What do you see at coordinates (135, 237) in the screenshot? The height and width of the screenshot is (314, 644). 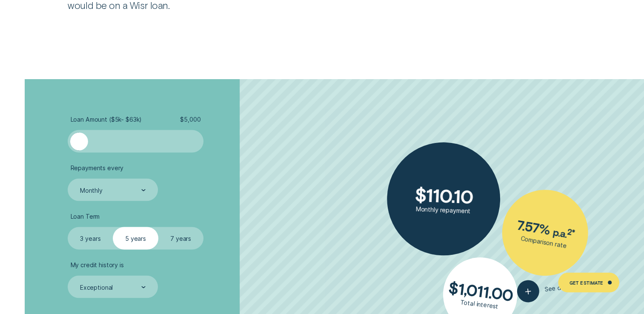 I see `label: 5 years` at bounding box center [135, 237].